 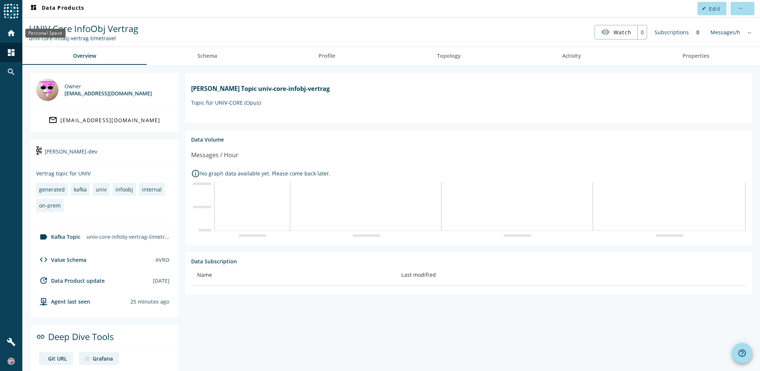 What do you see at coordinates (53, 120) in the screenshot?
I see `mat-icon: mail_outline` at bounding box center [53, 120].